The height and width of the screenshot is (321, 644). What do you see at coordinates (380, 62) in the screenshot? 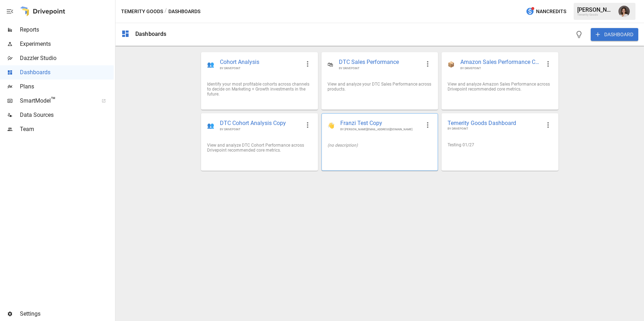
I see `span: DTC Sales Performance` at bounding box center [380, 62].